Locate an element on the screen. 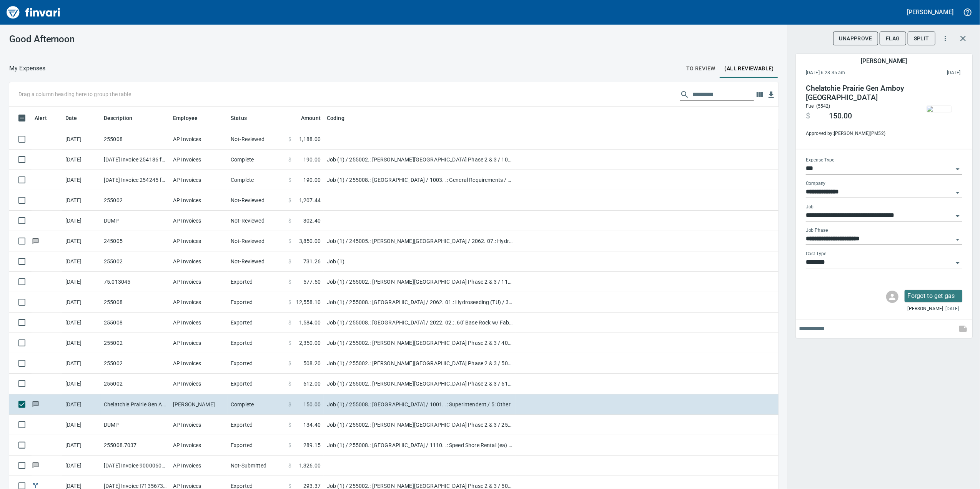  button: More is located at coordinates (945, 39).